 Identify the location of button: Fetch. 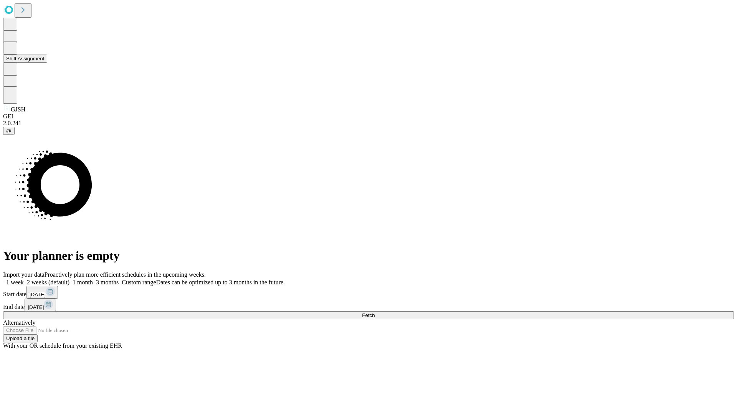
(368, 315).